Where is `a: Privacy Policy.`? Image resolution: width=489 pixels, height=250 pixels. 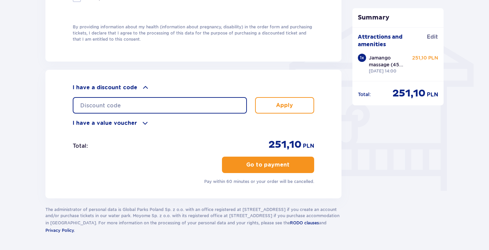
a: Privacy Policy. is located at coordinates (60, 230).